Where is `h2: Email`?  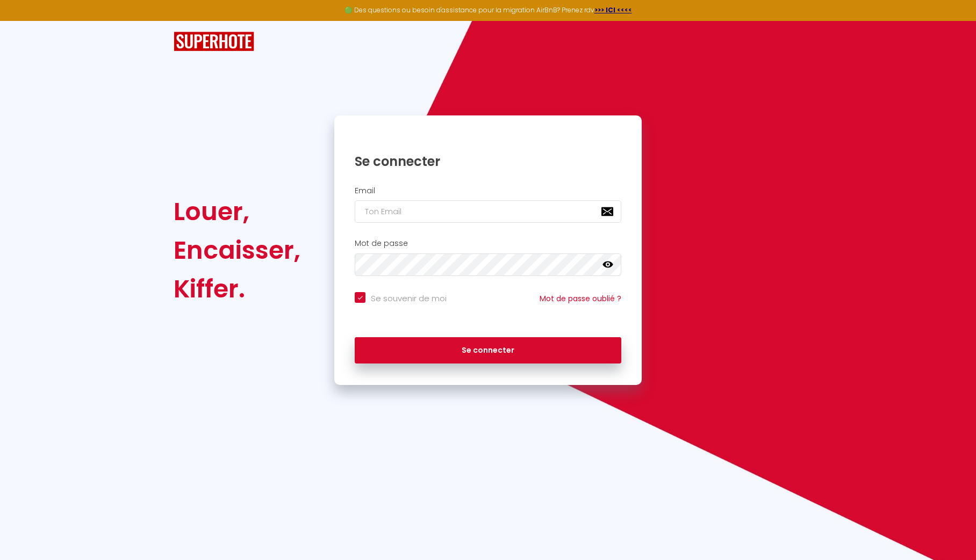 h2: Email is located at coordinates (488, 191).